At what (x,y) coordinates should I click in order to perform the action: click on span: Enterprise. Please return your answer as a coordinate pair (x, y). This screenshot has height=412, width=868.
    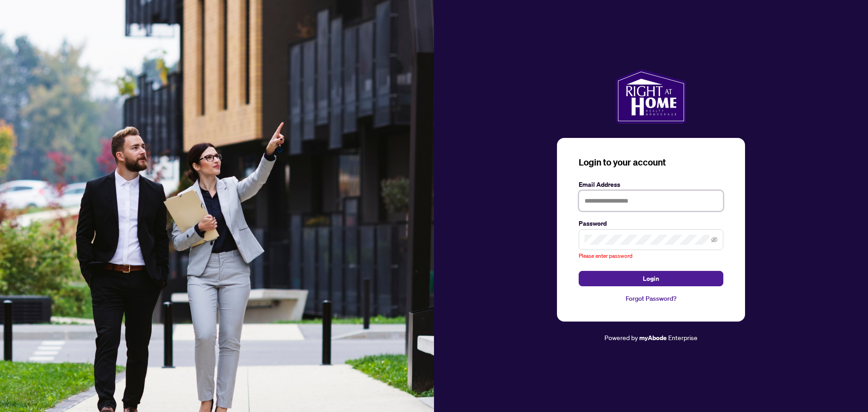
    Looking at the image, I should click on (683, 337).